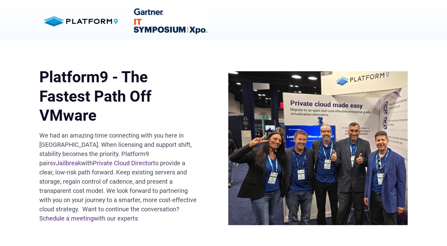 The height and width of the screenshot is (246, 447). What do you see at coordinates (120, 97) in the screenshot?
I see `h1: Platform9 - The Fastest Path Off VMware` at bounding box center [120, 97].